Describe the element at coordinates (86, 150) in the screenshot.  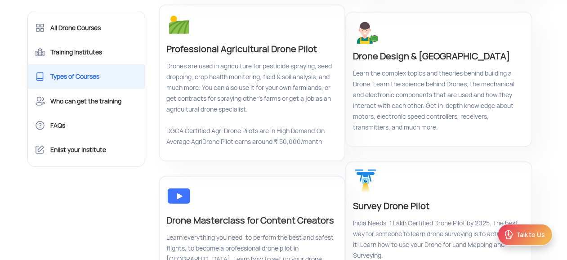
I see `a: Enlist your Institute` at that location.